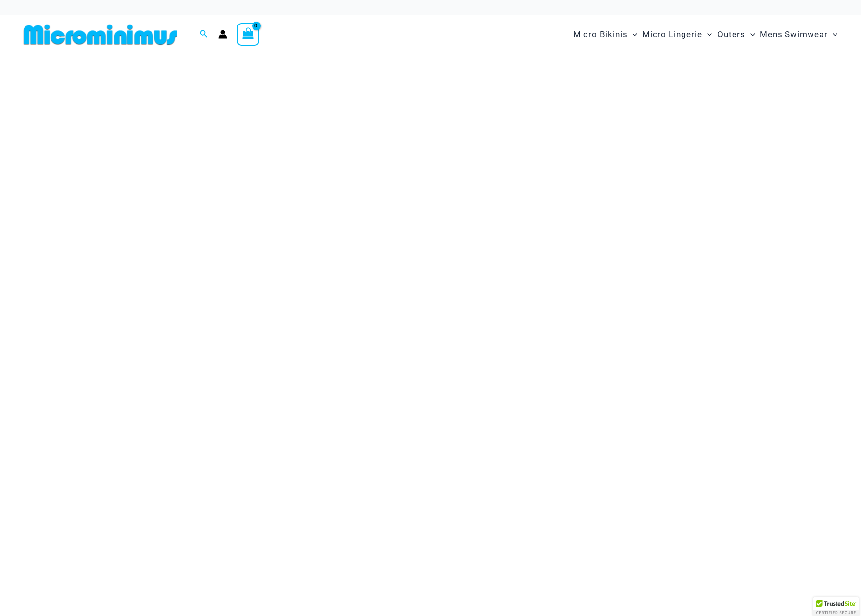  What do you see at coordinates (736, 34) in the screenshot?
I see `a: OutersMenu ToggleMenu Toggle` at bounding box center [736, 34].